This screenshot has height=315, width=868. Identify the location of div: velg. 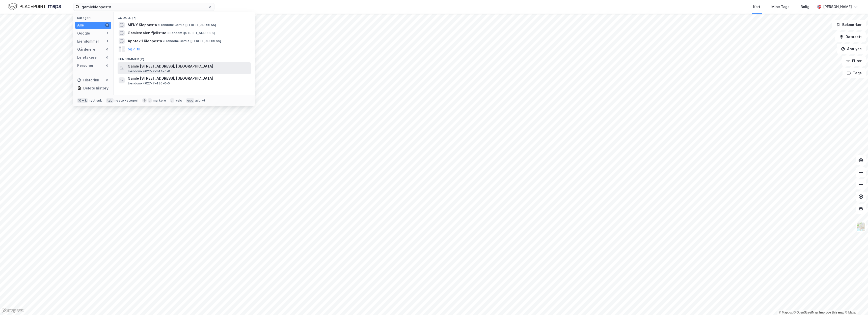
(178, 101).